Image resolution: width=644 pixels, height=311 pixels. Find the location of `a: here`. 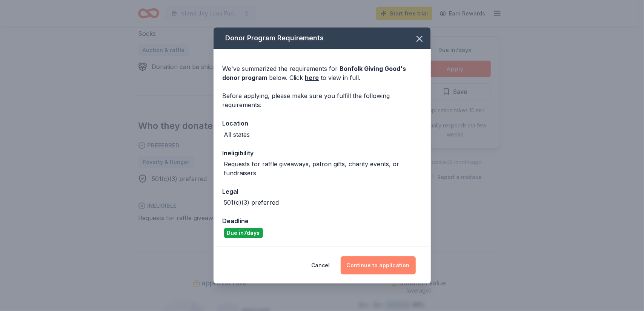

a: here is located at coordinates (312, 78).